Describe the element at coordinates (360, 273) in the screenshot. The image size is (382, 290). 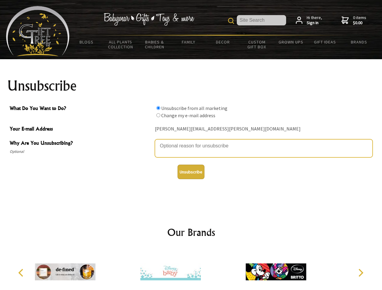
I see `button: Next` at that location.